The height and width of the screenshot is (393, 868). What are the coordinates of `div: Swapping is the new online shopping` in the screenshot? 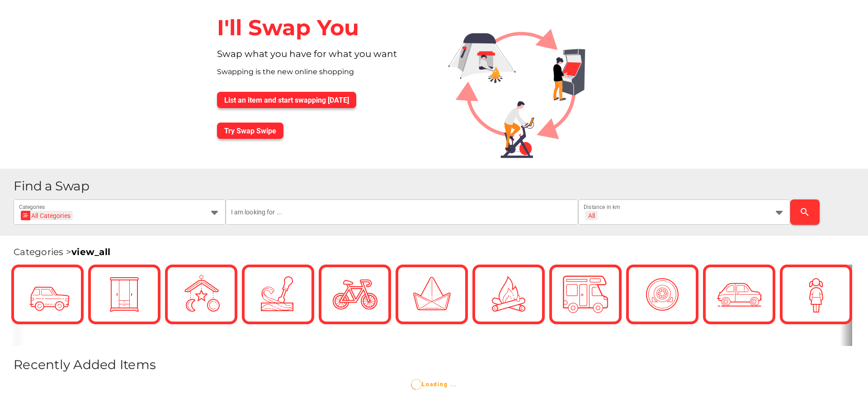 It's located at (322, 76).